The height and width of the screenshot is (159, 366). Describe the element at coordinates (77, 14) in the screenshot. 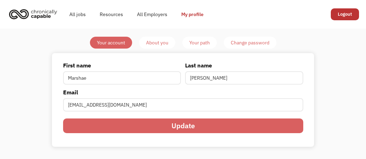

I see `a: All jobs` at that location.